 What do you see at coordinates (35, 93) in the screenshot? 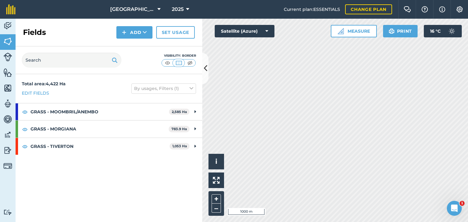
I see `a: Edit fields` at bounding box center [35, 93].